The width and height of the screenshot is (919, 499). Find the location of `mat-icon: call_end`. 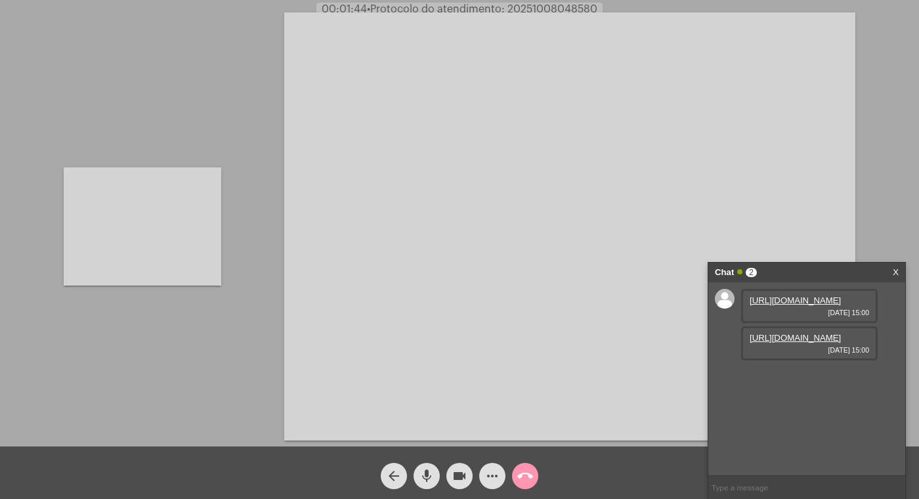

mat-icon: call_end is located at coordinates (525, 476).